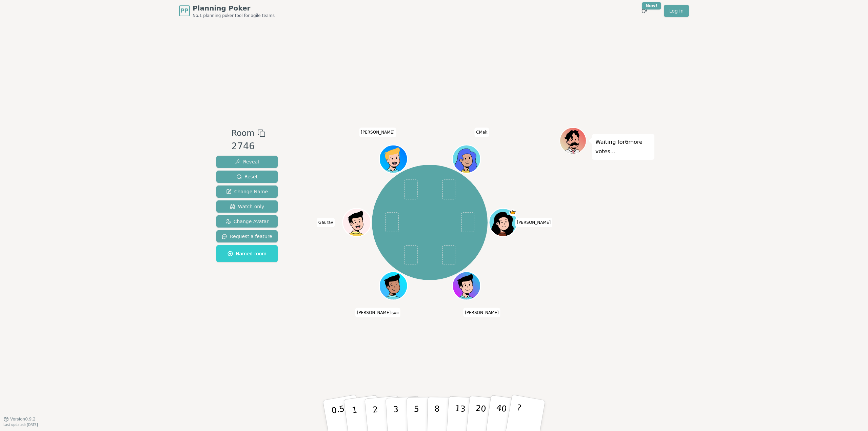 The width and height of the screenshot is (868, 431). I want to click on span: PP, so click(184, 11).